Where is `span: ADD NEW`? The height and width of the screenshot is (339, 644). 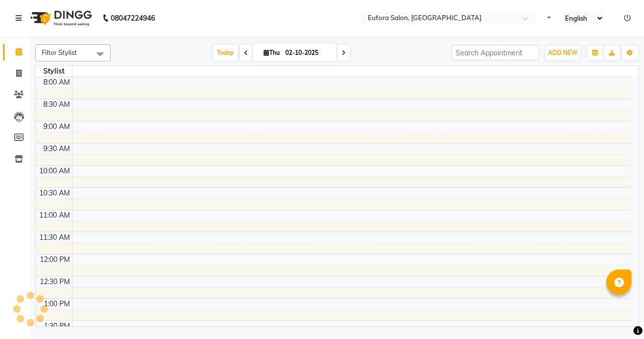 span: ADD NEW is located at coordinates (562, 53).